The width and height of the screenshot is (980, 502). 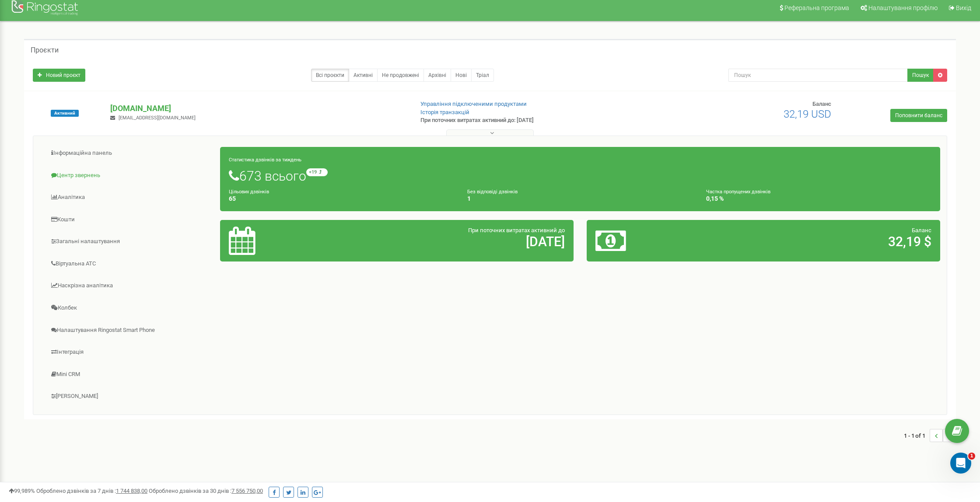 What do you see at coordinates (807, 114) in the screenshot?
I see `span: 32,19 USD` at bounding box center [807, 114].